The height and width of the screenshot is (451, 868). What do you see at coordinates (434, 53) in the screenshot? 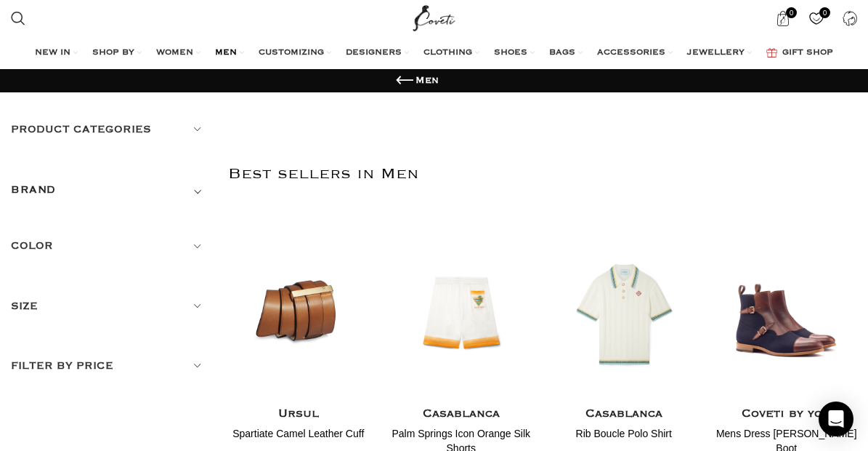
I see `div: Main navigation` at bounding box center [434, 53].